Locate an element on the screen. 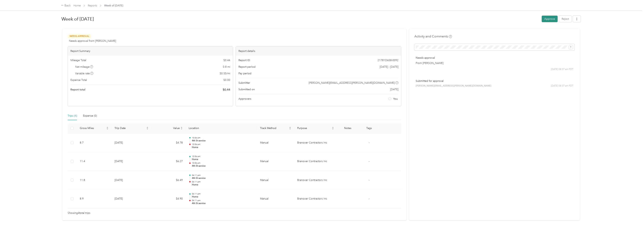 The height and width of the screenshot is (239, 644). span: $ 0.00 is located at coordinates (227, 80).